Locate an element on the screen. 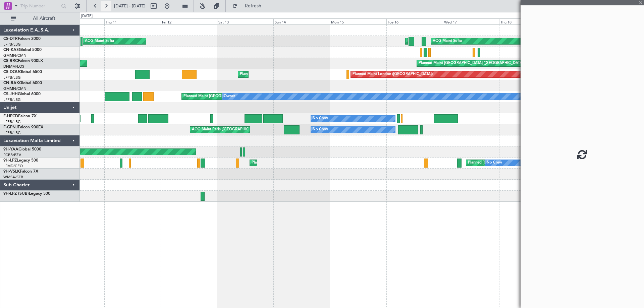 The width and height of the screenshot is (644, 308). div: Sat 13 is located at coordinates (245, 21).